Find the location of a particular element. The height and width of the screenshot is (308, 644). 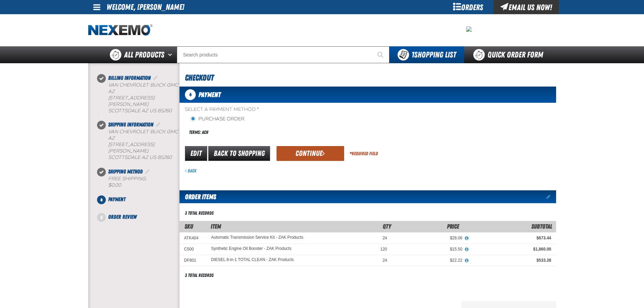

div: $15.50 is located at coordinates (429, 249).